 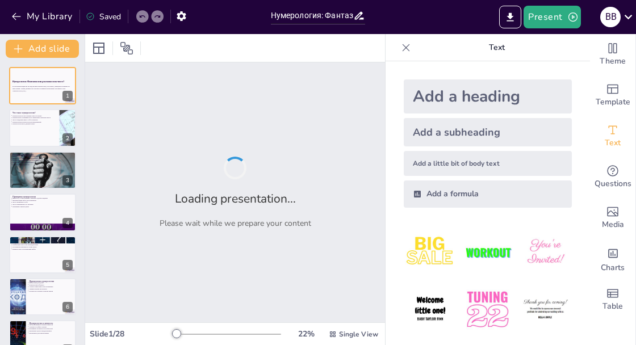 I want to click on div: Add ready made slides, so click(x=613, y=95).